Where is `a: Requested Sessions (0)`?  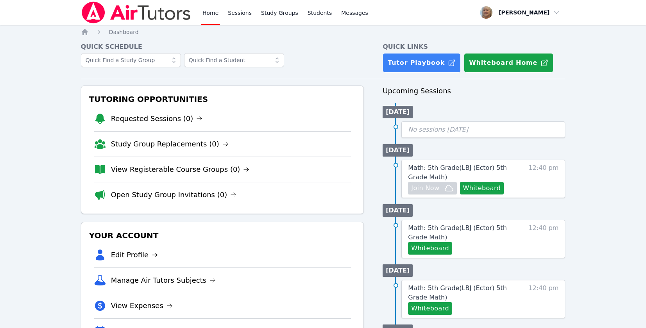
a: Requested Sessions (0) is located at coordinates (157, 119).